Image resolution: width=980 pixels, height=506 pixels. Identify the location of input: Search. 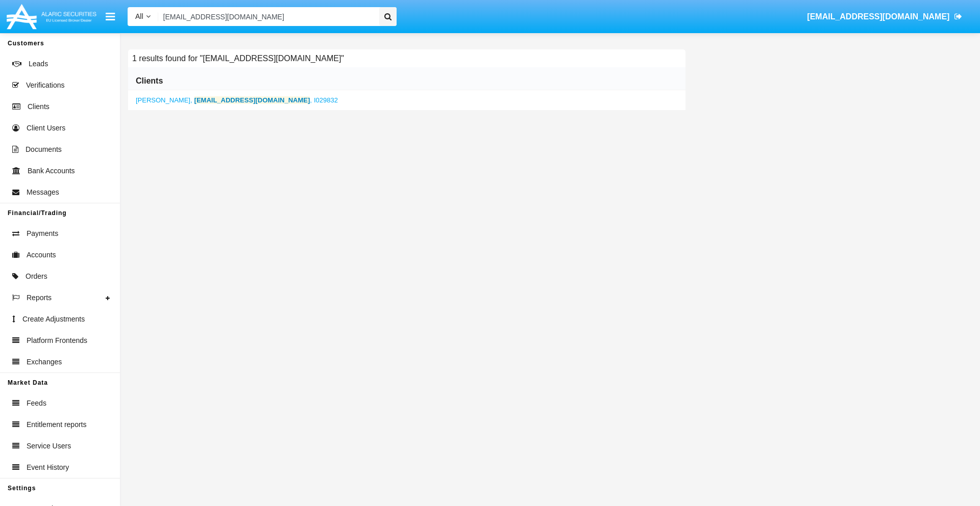
(267, 16).